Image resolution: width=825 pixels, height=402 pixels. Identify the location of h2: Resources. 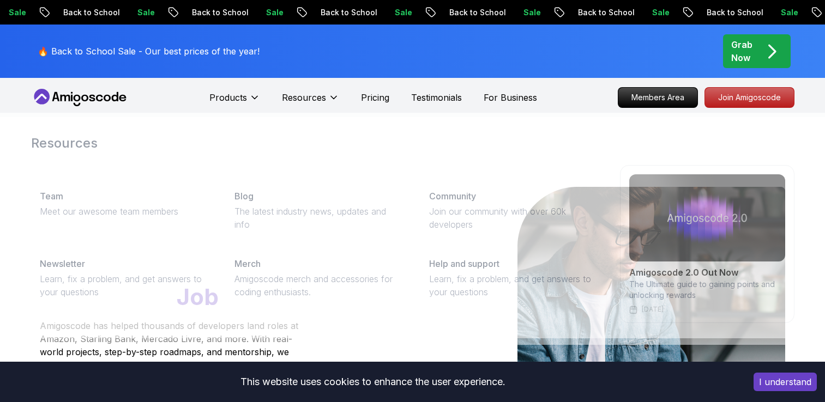
(413, 143).